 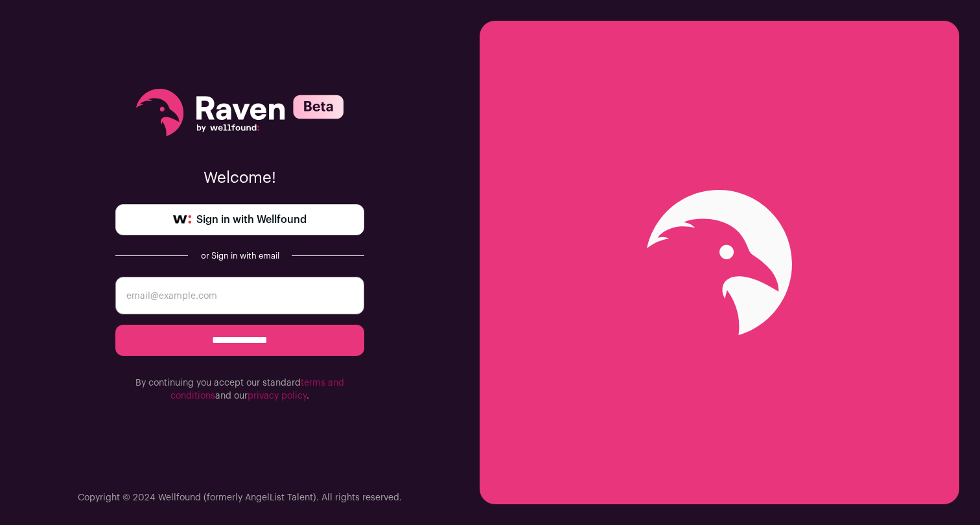 I want to click on div: or Sign in with email, so click(x=240, y=256).